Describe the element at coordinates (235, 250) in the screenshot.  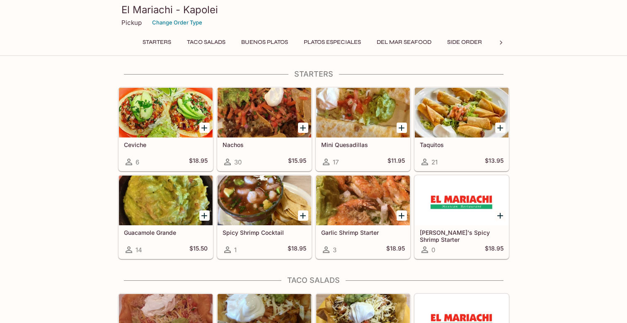
I see `span: 1` at that location.